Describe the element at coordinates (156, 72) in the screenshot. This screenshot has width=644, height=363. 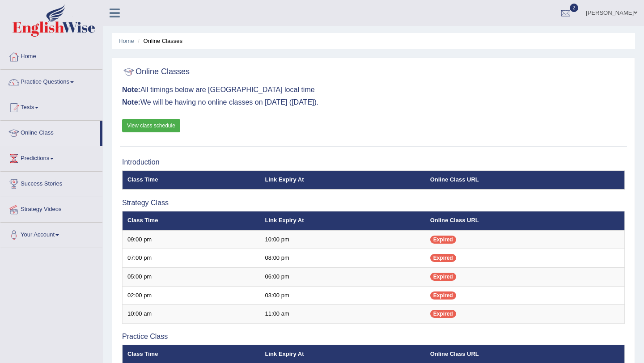
I see `h2: Online Classes` at that location.